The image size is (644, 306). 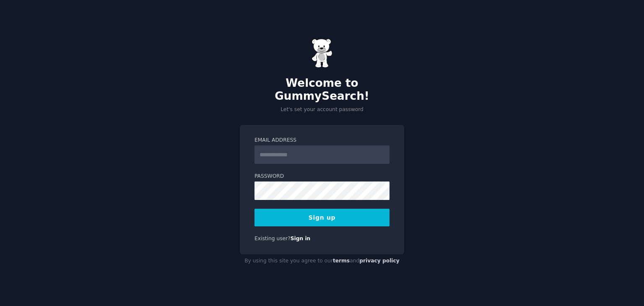 I want to click on label: Password, so click(x=322, y=176).